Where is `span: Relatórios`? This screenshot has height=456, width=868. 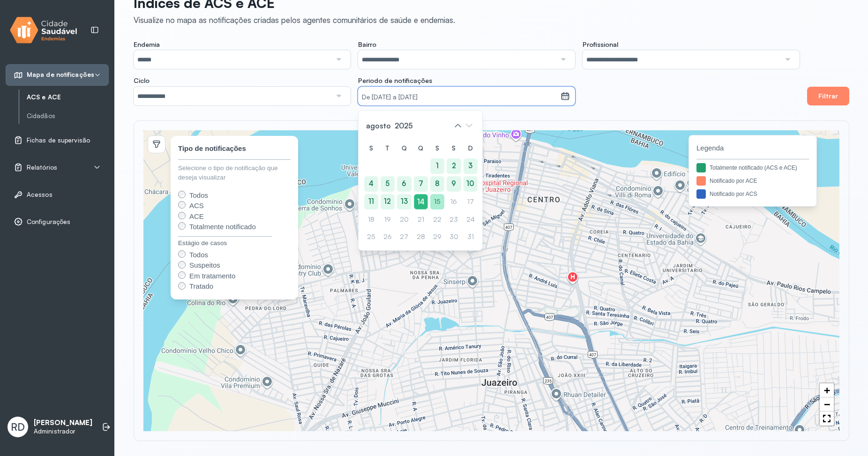 span: Relatórios is located at coordinates (42, 167).